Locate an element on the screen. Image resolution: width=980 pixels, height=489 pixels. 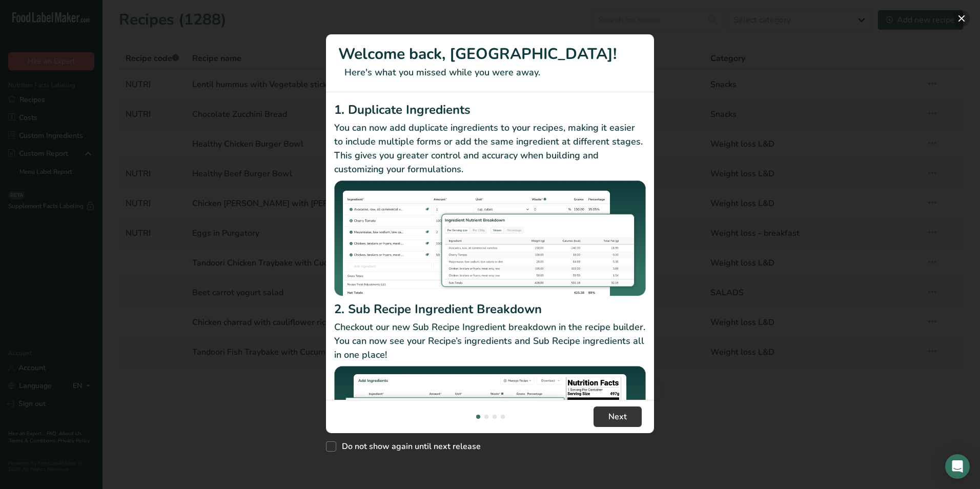
span: Do not show again until next release is located at coordinates (409, 447).